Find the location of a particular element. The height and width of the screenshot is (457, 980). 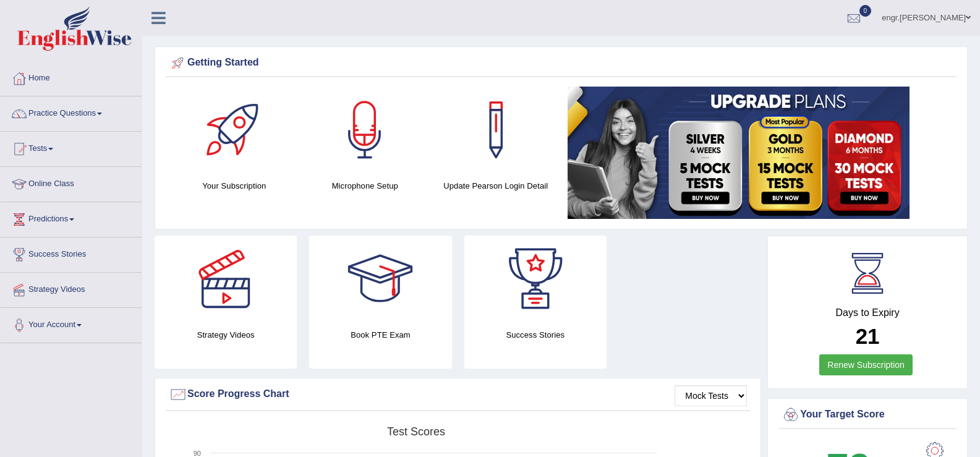

a: Predictions is located at coordinates (71, 218).